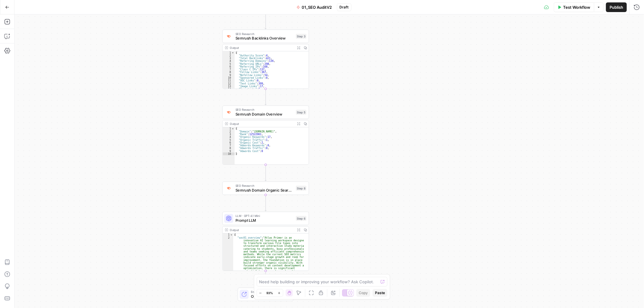  What do you see at coordinates (264, 216) in the screenshot?
I see `span: LLM · GPT-4.1 Mini` at bounding box center [264, 216].